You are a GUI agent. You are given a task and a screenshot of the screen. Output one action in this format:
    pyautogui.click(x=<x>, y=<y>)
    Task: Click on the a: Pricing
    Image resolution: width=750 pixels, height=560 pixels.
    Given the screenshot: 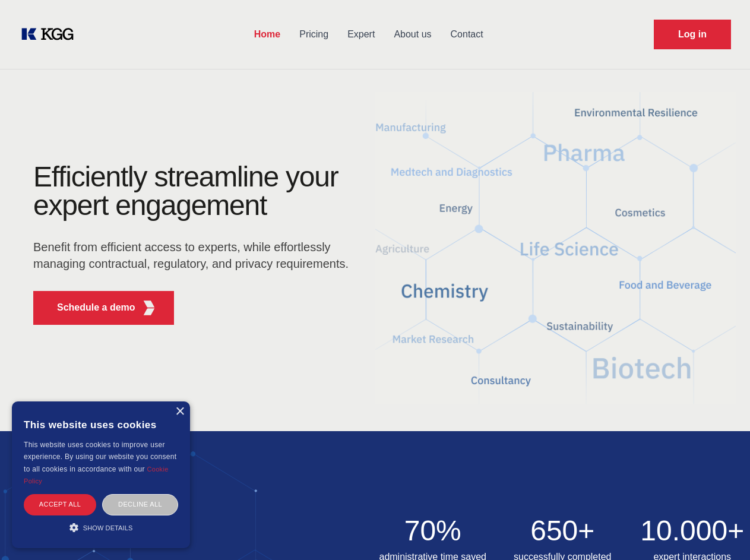 What is the action you would take?
    pyautogui.click(x=314, y=34)
    